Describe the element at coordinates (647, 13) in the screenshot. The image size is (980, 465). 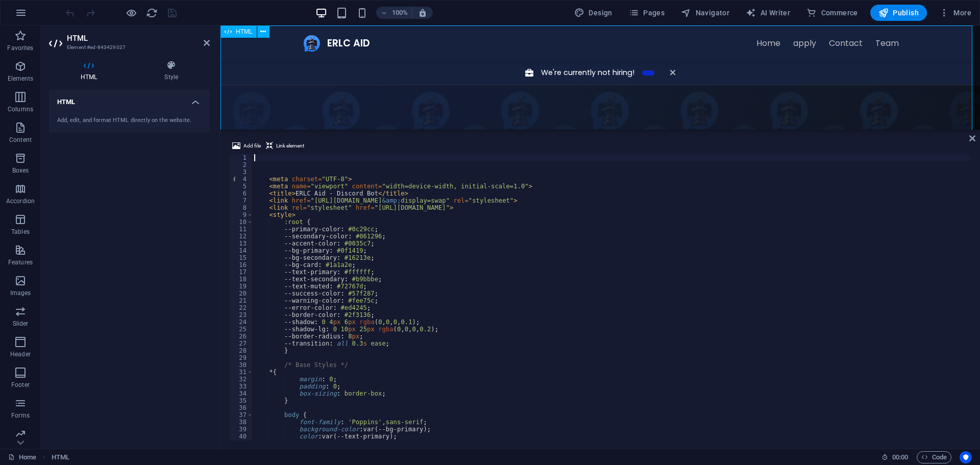
I see `button: Pages` at that location.